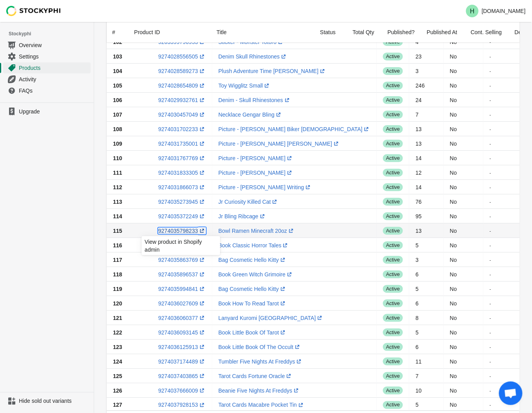 This screenshot has width=532, height=413. What do you see at coordinates (252, 42) in the screenshot?
I see `a: Sticker - Monster Totoro(opens a new window)` at bounding box center [252, 42].